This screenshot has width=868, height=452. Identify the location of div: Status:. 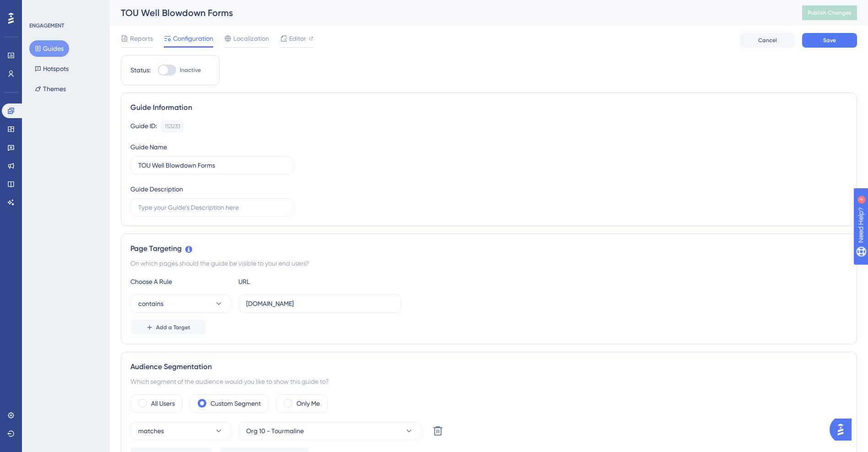
(141, 70).